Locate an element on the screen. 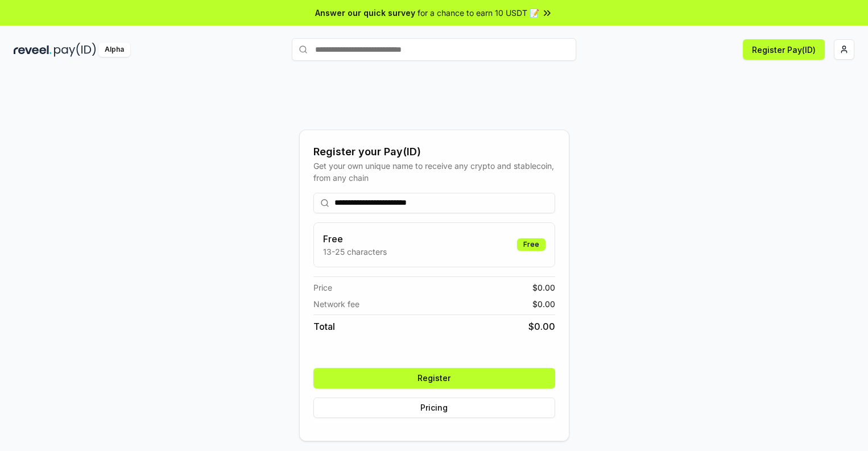 The image size is (868, 451). p: 13-25 characters is located at coordinates (355, 251).